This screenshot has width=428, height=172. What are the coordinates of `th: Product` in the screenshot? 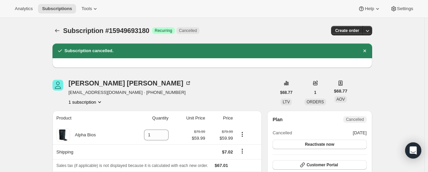 It's located at (89, 118).